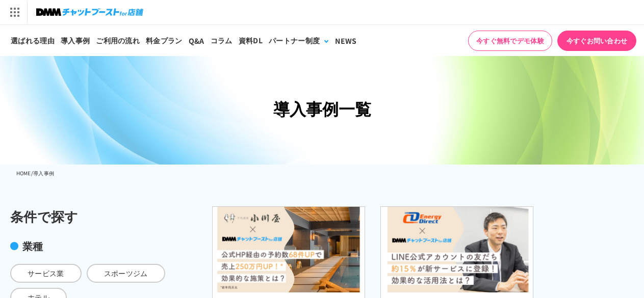  I want to click on a: NEWS, so click(346, 40).